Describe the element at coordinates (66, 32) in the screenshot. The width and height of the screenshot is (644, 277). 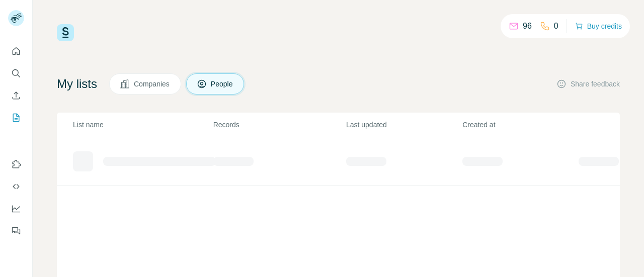
I see `img: Surfe Logo` at that location.